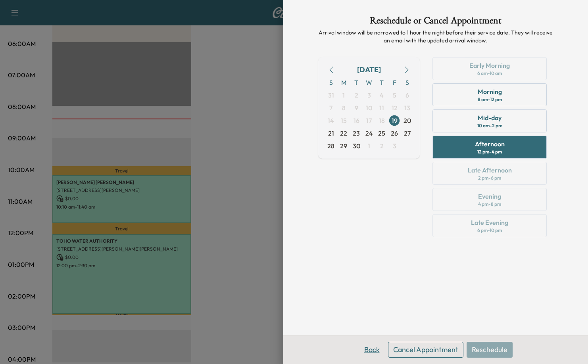 This screenshot has height=364, width=588. What do you see at coordinates (407, 95) in the screenshot?
I see `span: 6` at bounding box center [407, 95].